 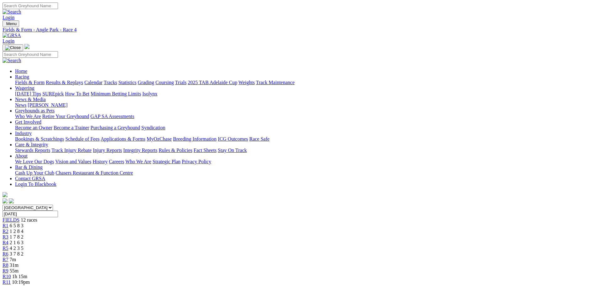 I want to click on a: How To Bet, so click(x=77, y=93).